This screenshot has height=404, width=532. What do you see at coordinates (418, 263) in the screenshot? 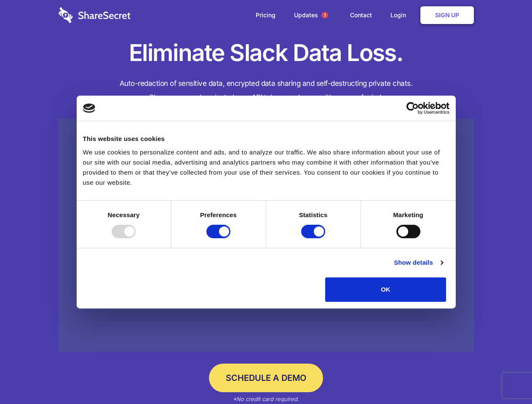
I see `a: Show details` at bounding box center [418, 263].